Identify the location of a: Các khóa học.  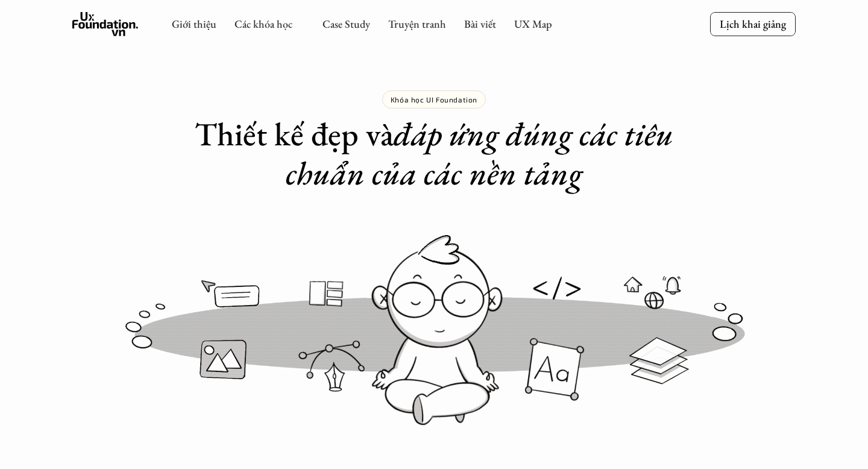
(264, 24).